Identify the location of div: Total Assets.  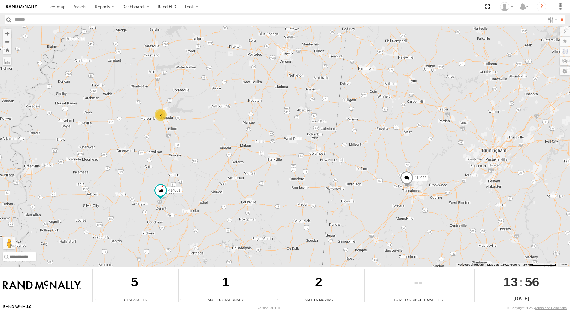
(134, 300).